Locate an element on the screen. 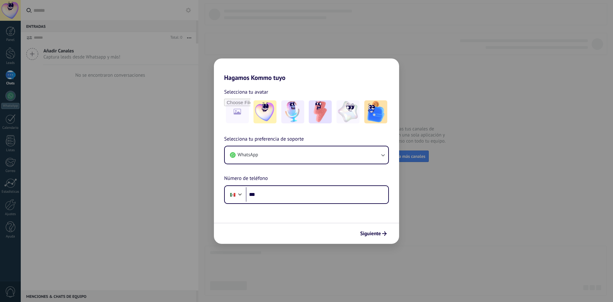 The width and height of the screenshot is (613, 302). div: Mexico: + 52 is located at coordinates (233, 194).